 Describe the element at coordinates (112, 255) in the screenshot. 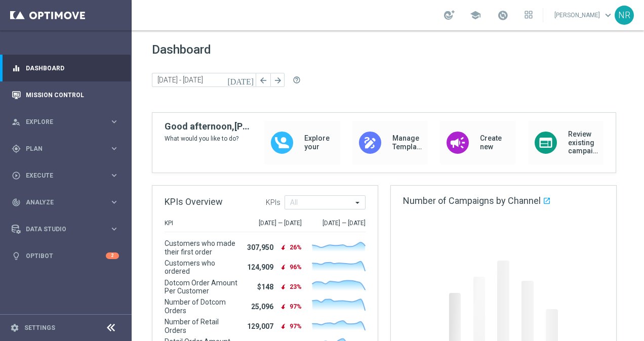

I see `div: 2` at that location.